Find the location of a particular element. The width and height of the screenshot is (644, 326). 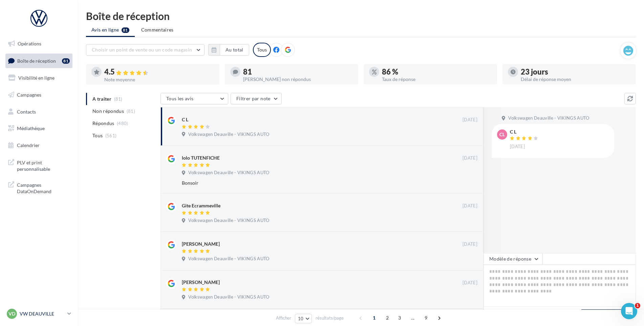

button: Tous les avis is located at coordinates (194, 99).